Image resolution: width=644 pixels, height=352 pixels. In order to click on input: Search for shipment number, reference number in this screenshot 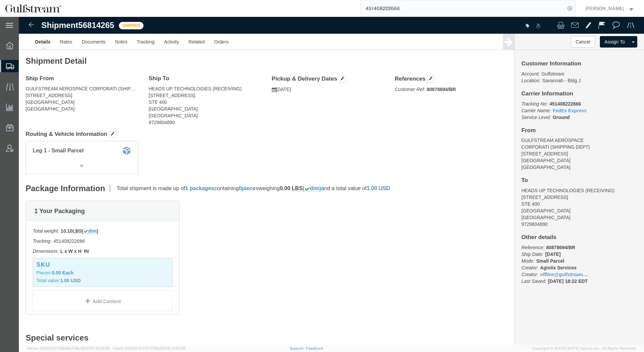, I will do `click(463, 8)`.